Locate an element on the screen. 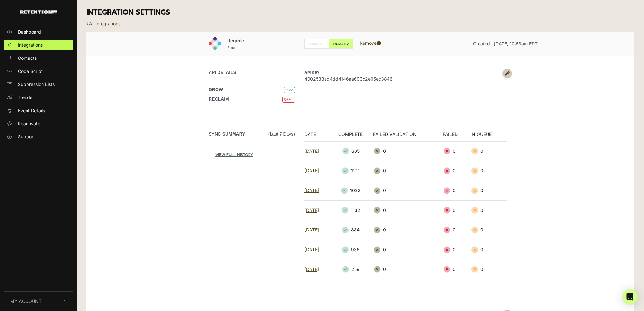 The image size is (644, 311). a: Remove is located at coordinates (371, 43).